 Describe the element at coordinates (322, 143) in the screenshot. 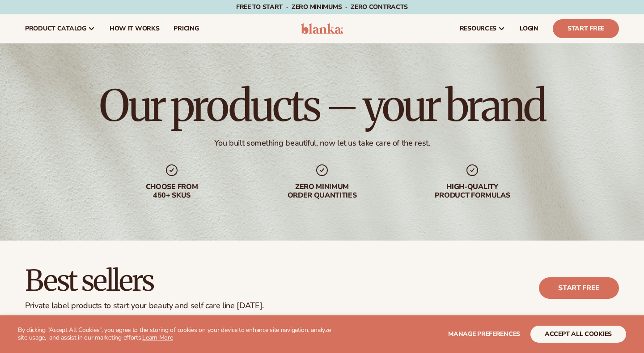

I see `div: You built something beautiful, now let us take care of the rest.` at that location.